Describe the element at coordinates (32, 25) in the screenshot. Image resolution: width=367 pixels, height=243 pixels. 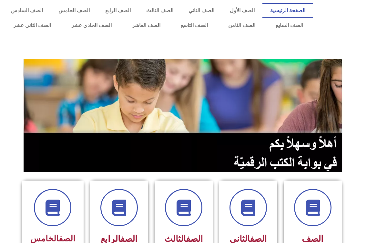
I see `a: الصف الثاني عشر` at that location.